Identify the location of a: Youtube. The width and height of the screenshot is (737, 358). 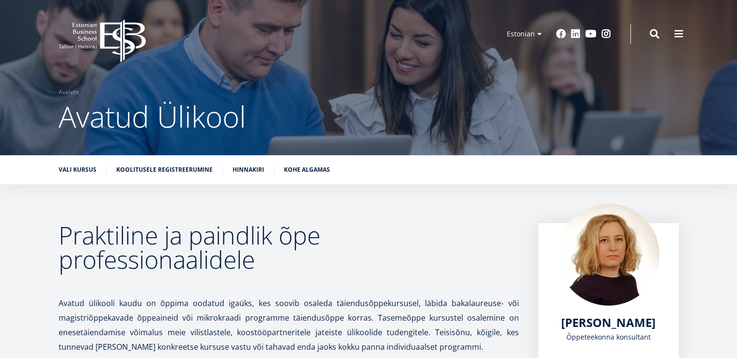
(591, 34).